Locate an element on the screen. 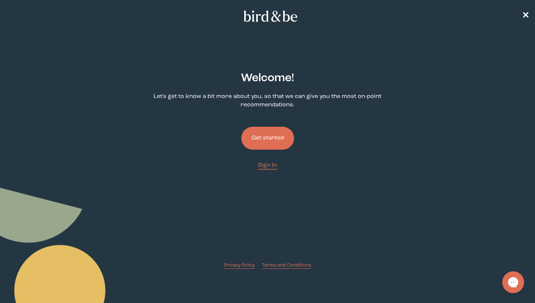  span: Terms and Conditions is located at coordinates (287, 265).